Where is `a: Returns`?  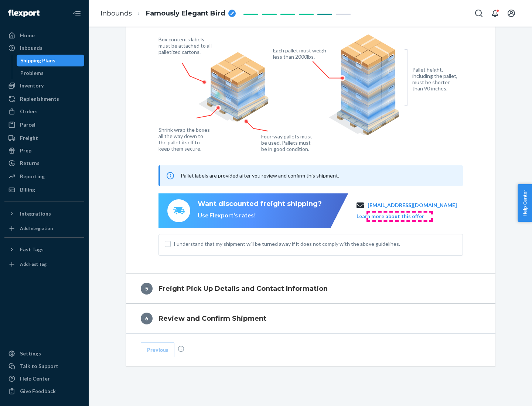 a: Returns is located at coordinates (45, 163).